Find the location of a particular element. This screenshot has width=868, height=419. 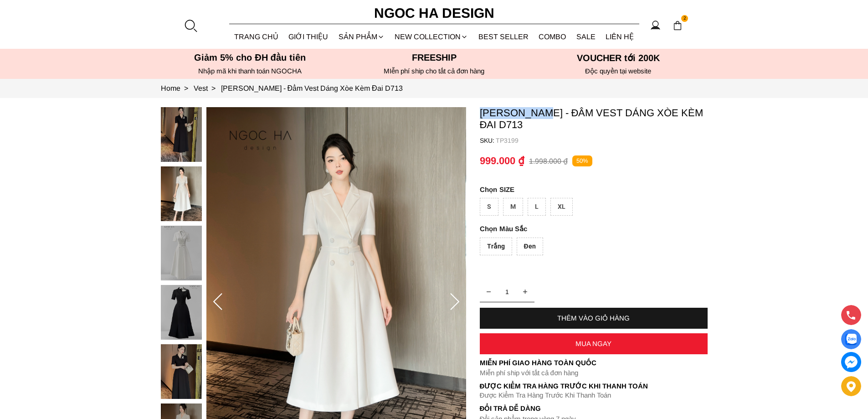

div: Trắng is located at coordinates (496, 246).